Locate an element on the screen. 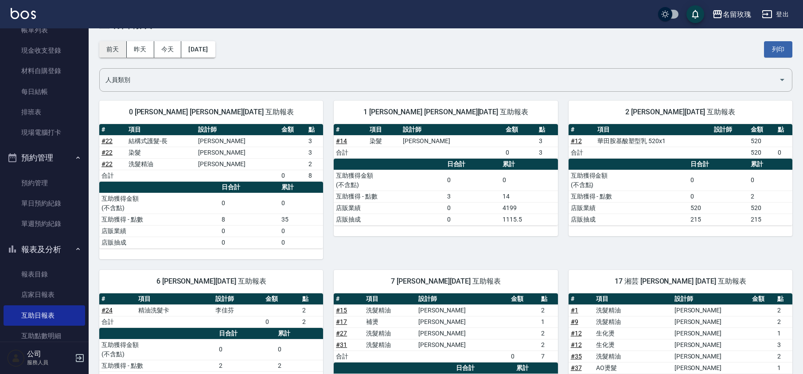 The width and height of the screenshot is (803, 374). a: #1 is located at coordinates (574, 310).